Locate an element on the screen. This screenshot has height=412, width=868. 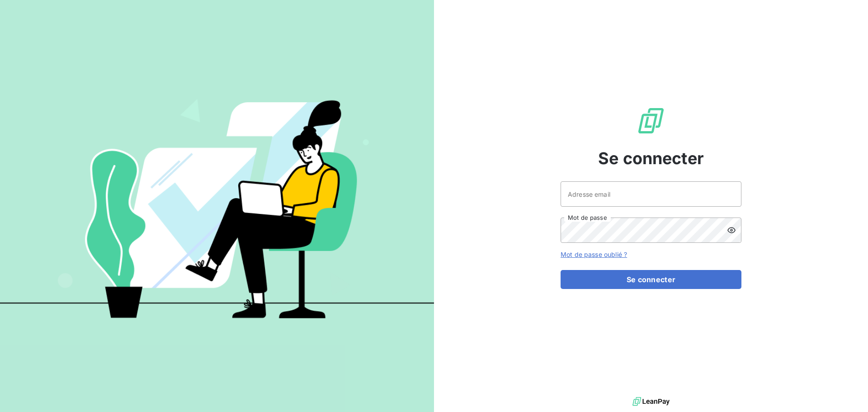
img: logo is located at coordinates (651, 402).